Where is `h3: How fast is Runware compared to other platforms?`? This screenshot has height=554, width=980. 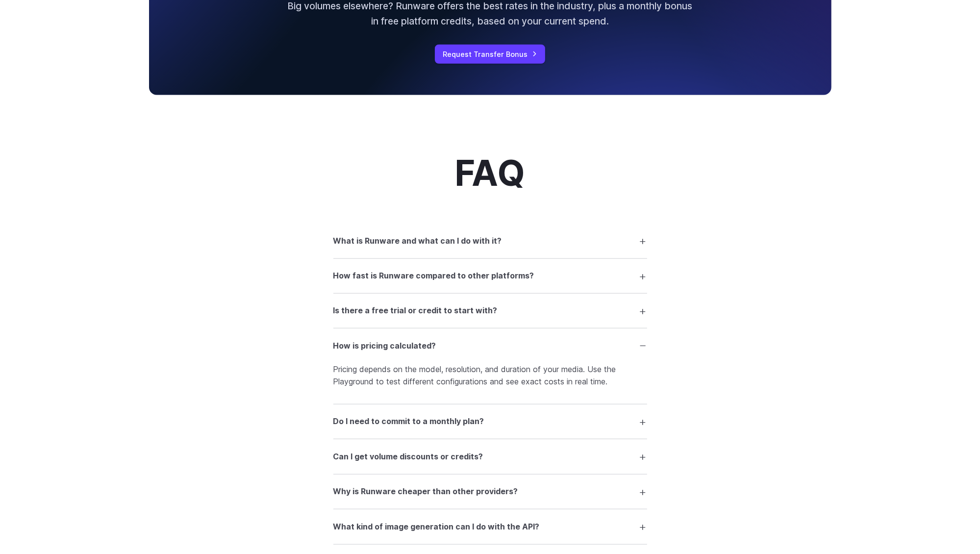 h3: How fast is Runware compared to other platforms? is located at coordinates (433, 277).